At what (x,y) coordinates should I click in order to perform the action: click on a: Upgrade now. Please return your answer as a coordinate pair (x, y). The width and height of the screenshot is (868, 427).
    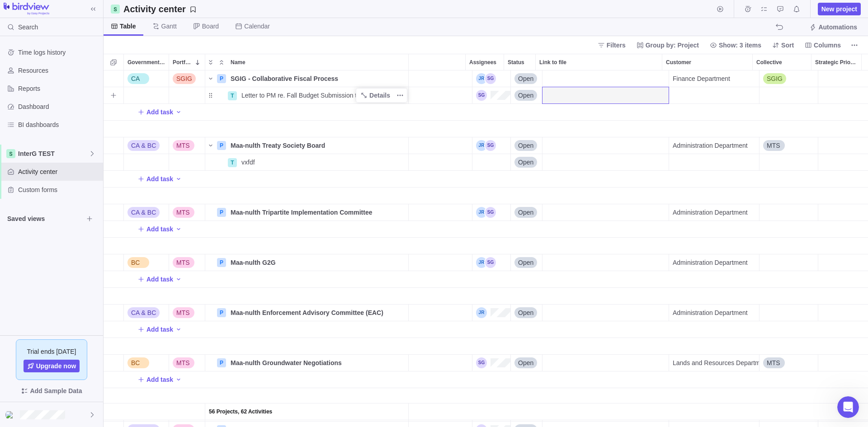
    Looking at the image, I should click on (52, 366).